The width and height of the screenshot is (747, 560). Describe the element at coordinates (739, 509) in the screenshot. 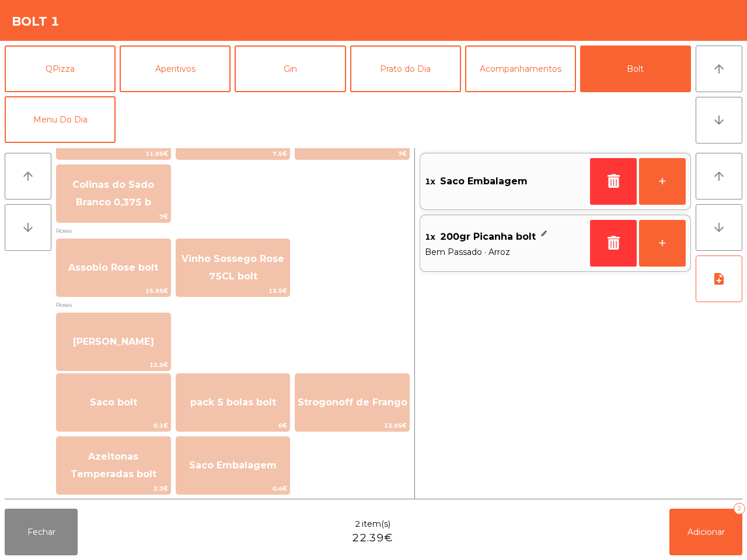

I see `div: 2` at that location.